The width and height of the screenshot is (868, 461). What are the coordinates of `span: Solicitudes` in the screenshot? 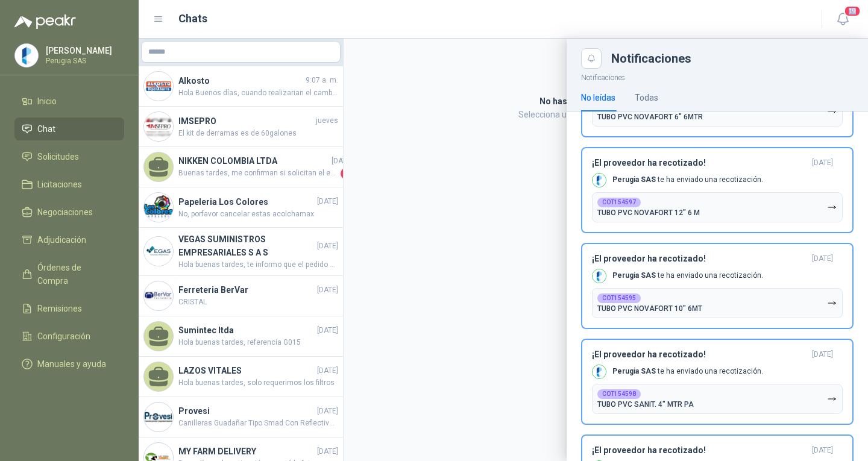 It's located at (58, 157).